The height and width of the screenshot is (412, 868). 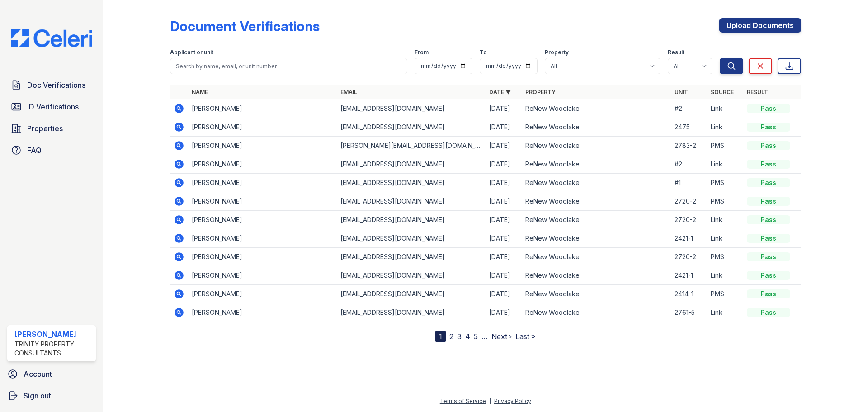 I want to click on a: 2, so click(x=451, y=336).